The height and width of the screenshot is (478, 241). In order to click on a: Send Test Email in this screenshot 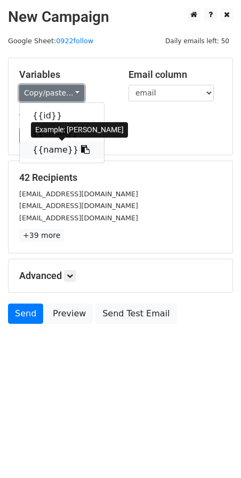, I will do `click(136, 314)`.